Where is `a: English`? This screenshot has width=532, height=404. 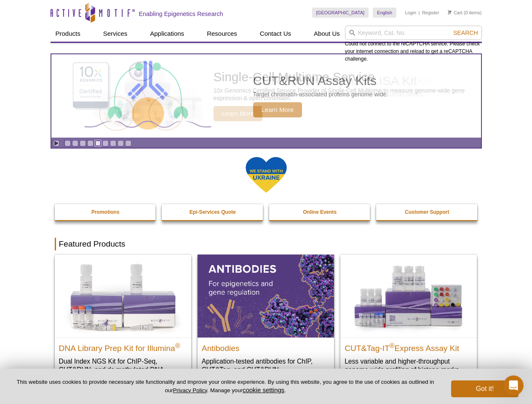
a: English is located at coordinates (385, 12).